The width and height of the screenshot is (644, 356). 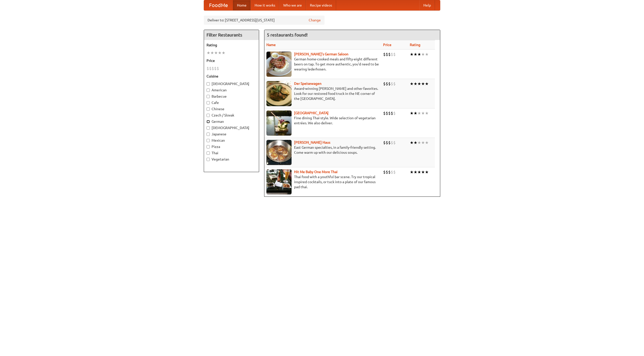 What do you see at coordinates (232, 35) in the screenshot?
I see `h4: Filter Restaurants` at bounding box center [232, 35].